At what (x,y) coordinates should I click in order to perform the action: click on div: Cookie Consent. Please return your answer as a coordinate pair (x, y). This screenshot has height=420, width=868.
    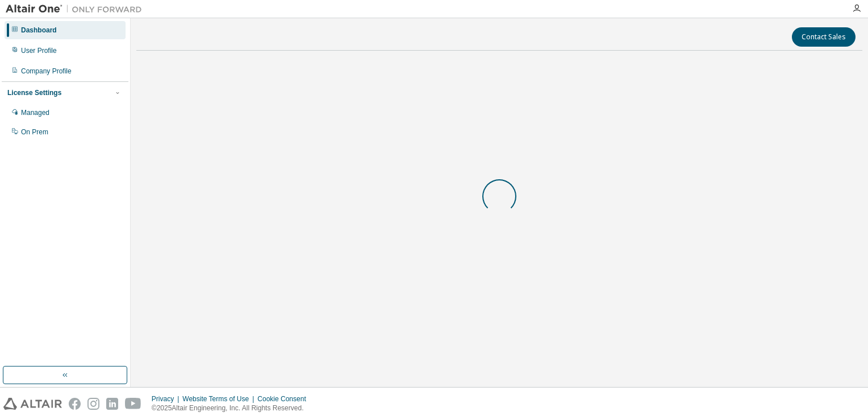
    Looking at the image, I should click on (285, 398).